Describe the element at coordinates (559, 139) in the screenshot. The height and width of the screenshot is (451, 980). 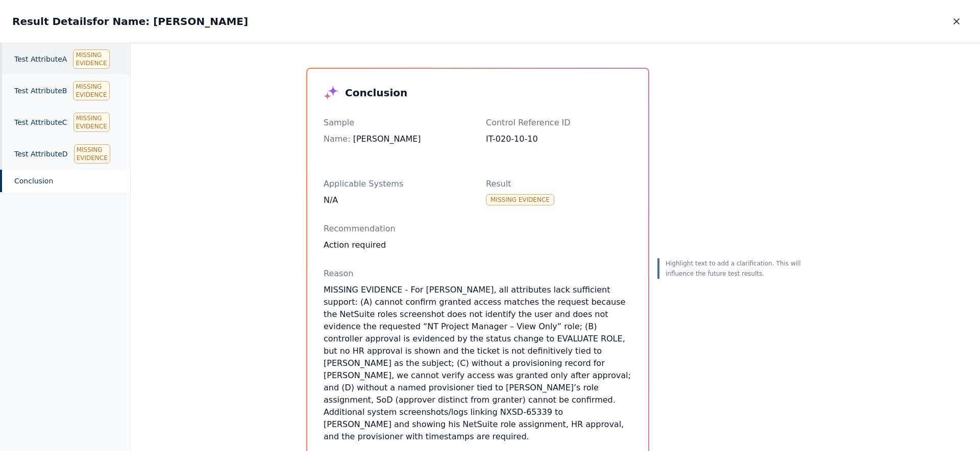
I see `div: IT-020-10-10` at that location.